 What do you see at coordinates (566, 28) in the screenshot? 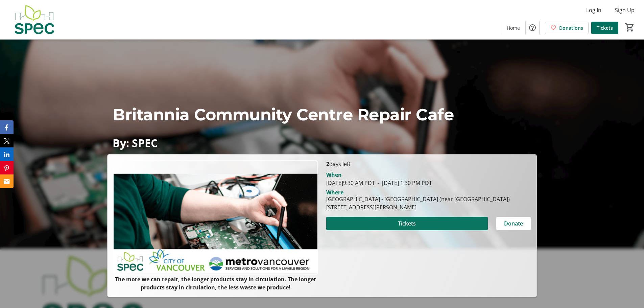
I see `a: Donations` at bounding box center [566, 28].